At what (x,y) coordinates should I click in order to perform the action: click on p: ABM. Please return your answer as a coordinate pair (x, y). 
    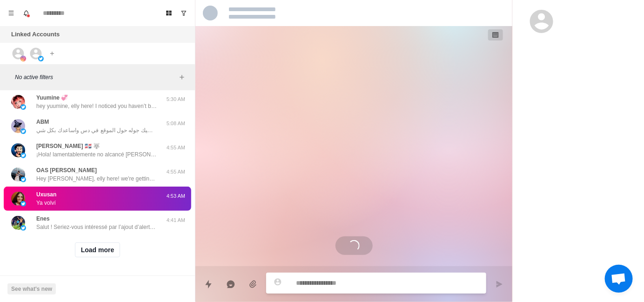
    Looking at the image, I should click on (42, 122).